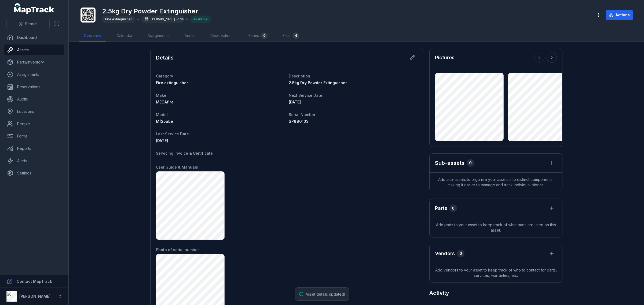 The image size is (644, 305). Describe the element at coordinates (318, 82) in the screenshot. I see `span: 2.5kg Dry Powder Extinguisher` at that location.